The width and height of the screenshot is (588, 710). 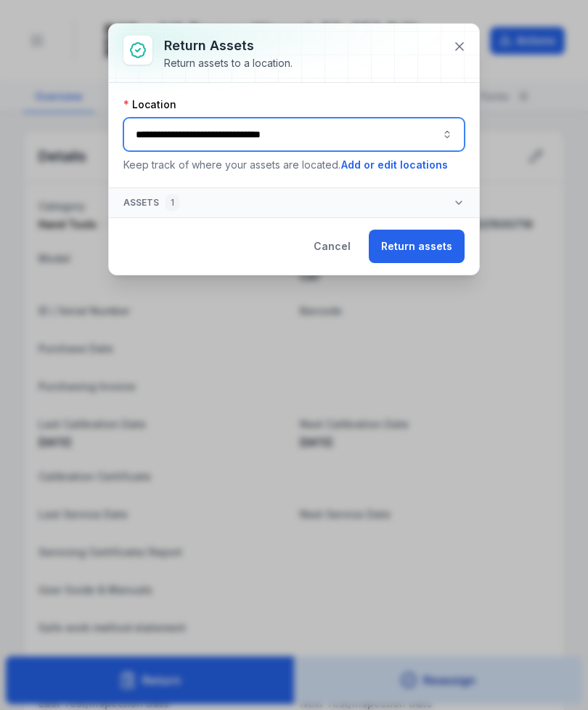 What do you see at coordinates (228, 46) in the screenshot?
I see `h3: Return assets` at bounding box center [228, 46].